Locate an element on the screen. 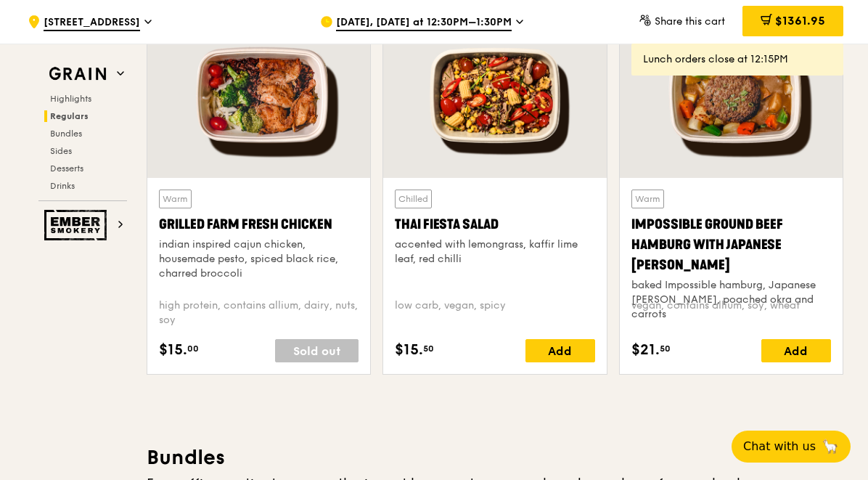 This screenshot has height=480, width=868. span: 00 is located at coordinates (193, 349).